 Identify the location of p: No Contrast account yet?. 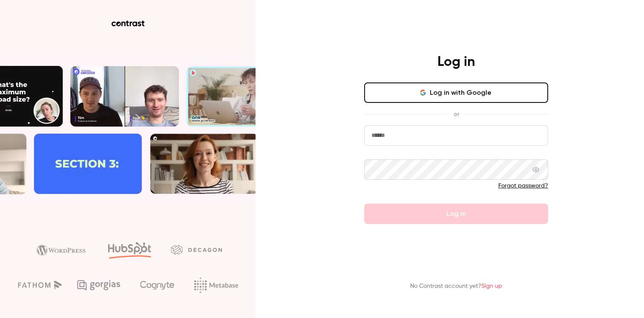
(456, 287).